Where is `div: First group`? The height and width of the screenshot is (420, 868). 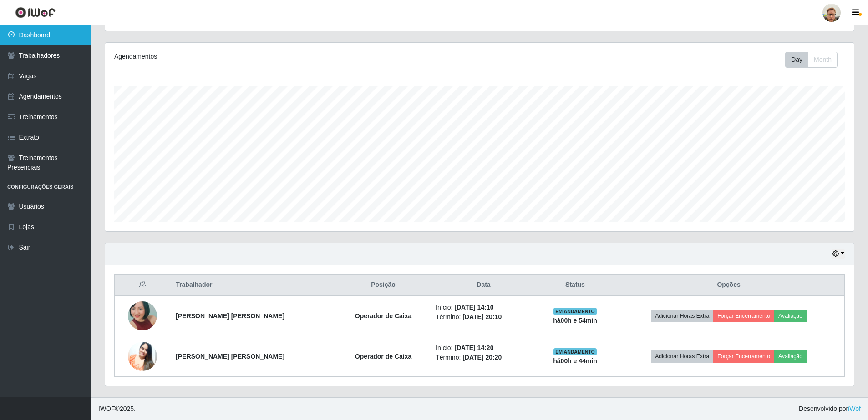
div: First group is located at coordinates (811, 60).